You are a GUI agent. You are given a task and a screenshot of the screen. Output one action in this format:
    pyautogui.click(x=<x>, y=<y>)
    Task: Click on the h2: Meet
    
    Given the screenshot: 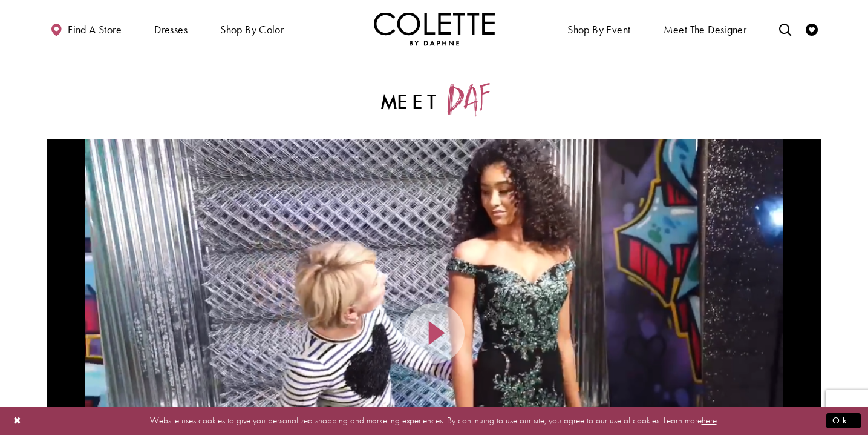 What is the action you would take?
    pyautogui.click(x=435, y=98)
    